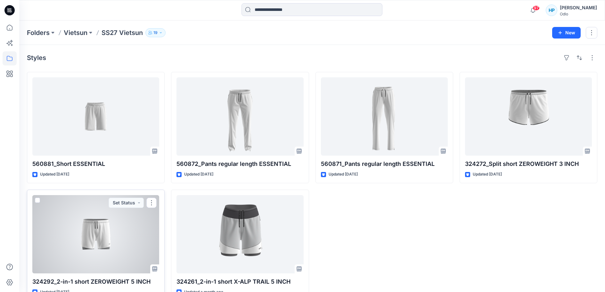 This screenshot has width=605, height=292. I want to click on a: 560881_Short ESSENTIAL, so click(96, 116).